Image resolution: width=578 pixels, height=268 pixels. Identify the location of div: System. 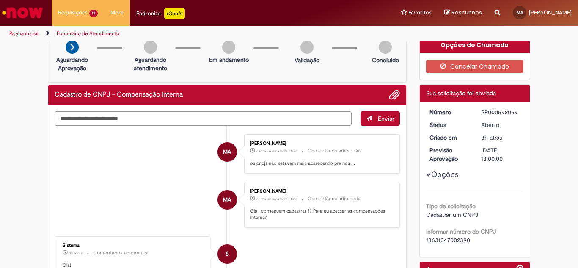
(227, 254).